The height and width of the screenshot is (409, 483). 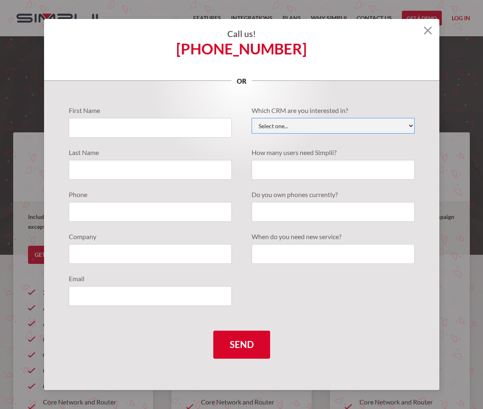 I want to click on h4: Call us!, so click(x=242, y=34).